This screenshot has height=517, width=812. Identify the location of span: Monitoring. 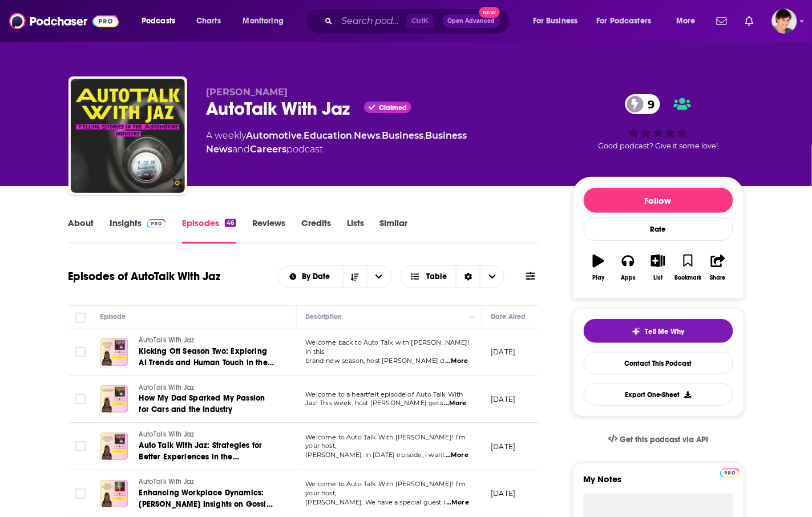
(263, 21).